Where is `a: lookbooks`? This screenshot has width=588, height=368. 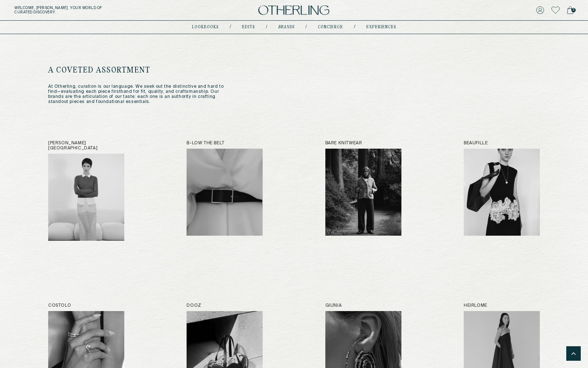 a: lookbooks is located at coordinates (206, 27).